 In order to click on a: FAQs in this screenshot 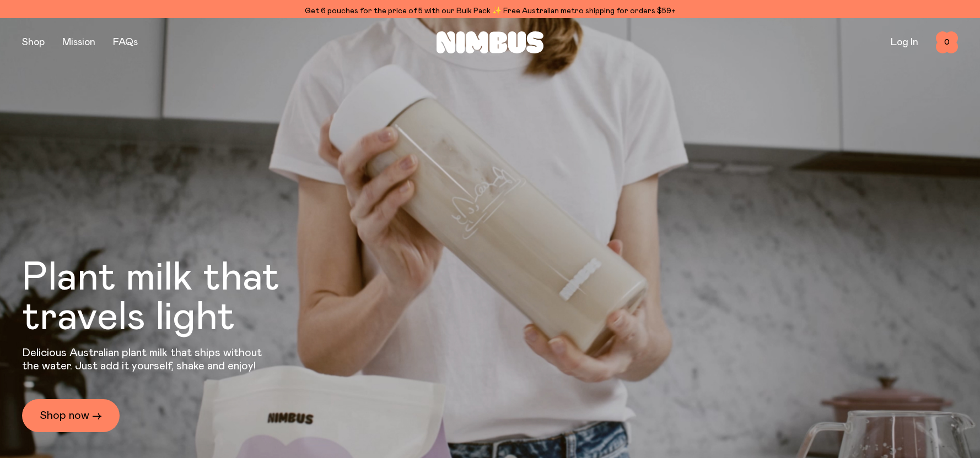, I will do `click(125, 42)`.